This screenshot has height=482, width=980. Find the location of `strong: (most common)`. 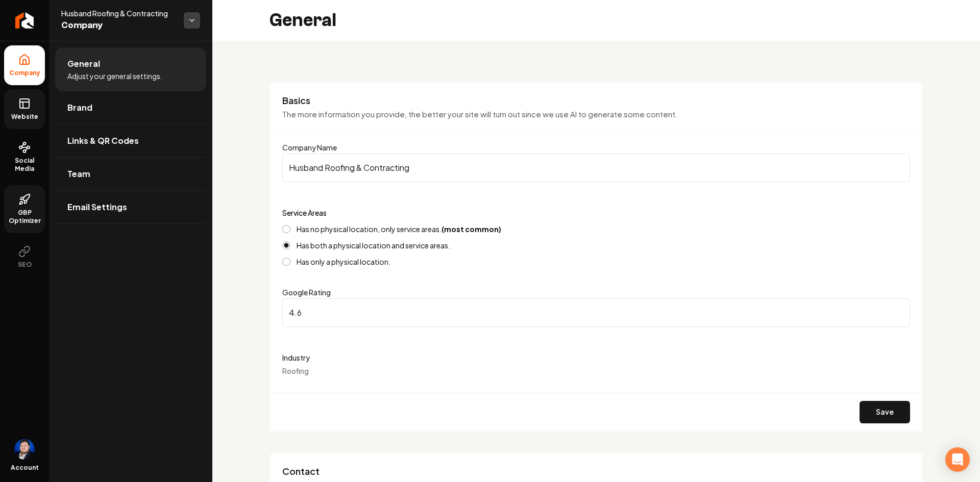

strong: (most common) is located at coordinates (471, 229).